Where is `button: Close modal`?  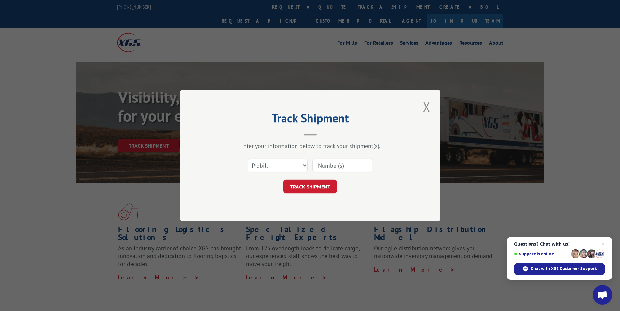
button: Close modal is located at coordinates (427, 107).